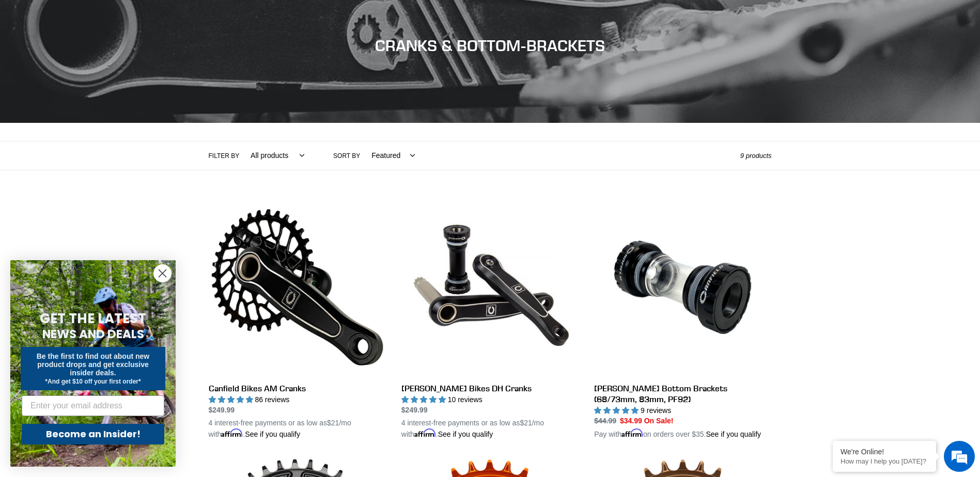  I want to click on p: How may I help you today?, so click(884, 461).